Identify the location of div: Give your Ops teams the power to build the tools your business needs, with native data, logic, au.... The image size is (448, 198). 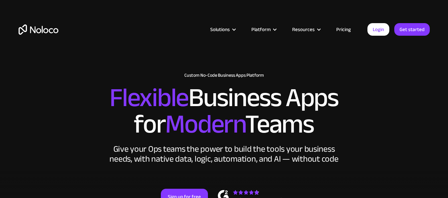
(224, 154).